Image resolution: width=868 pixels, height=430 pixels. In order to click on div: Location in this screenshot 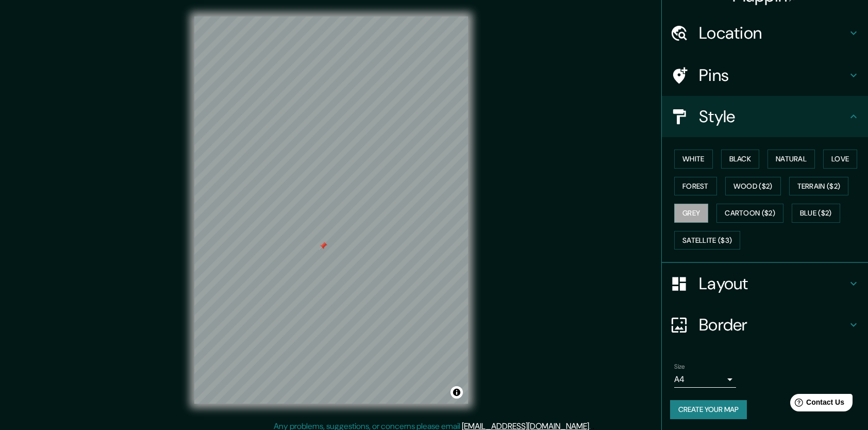, I will do `click(765, 33)`.